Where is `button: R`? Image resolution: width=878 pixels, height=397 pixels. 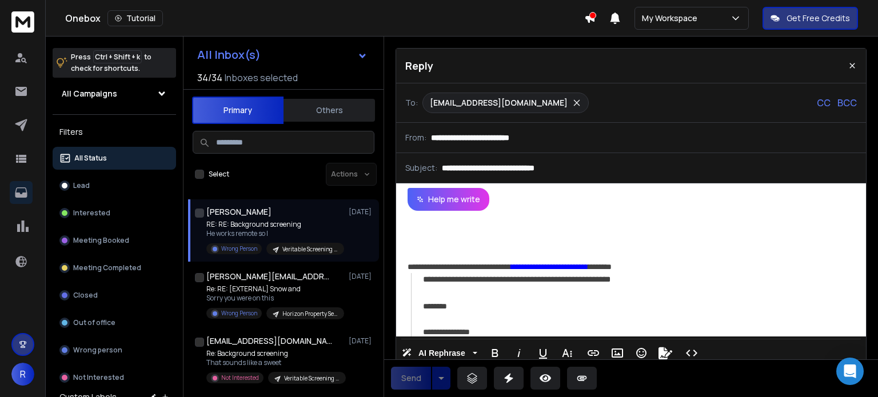
button: R is located at coordinates (23, 374).